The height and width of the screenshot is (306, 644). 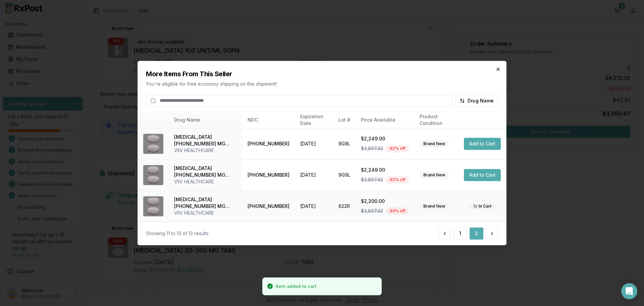 What do you see at coordinates (385, 120) in the screenshot?
I see `th: Price Available` at bounding box center [385, 120].